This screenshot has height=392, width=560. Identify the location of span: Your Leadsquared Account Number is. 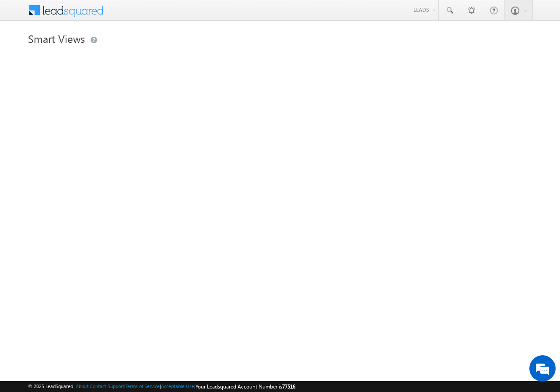
(246, 387).